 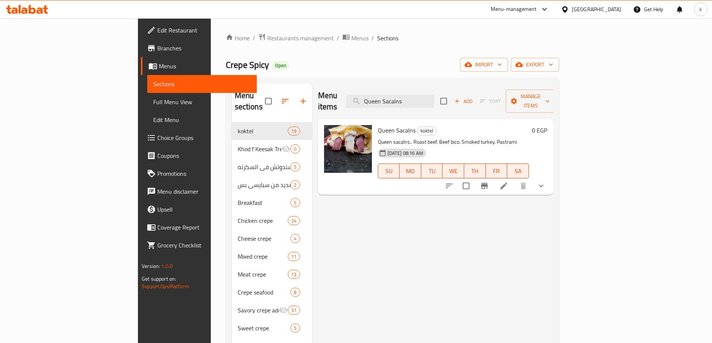 I want to click on div: Open, so click(x=281, y=66).